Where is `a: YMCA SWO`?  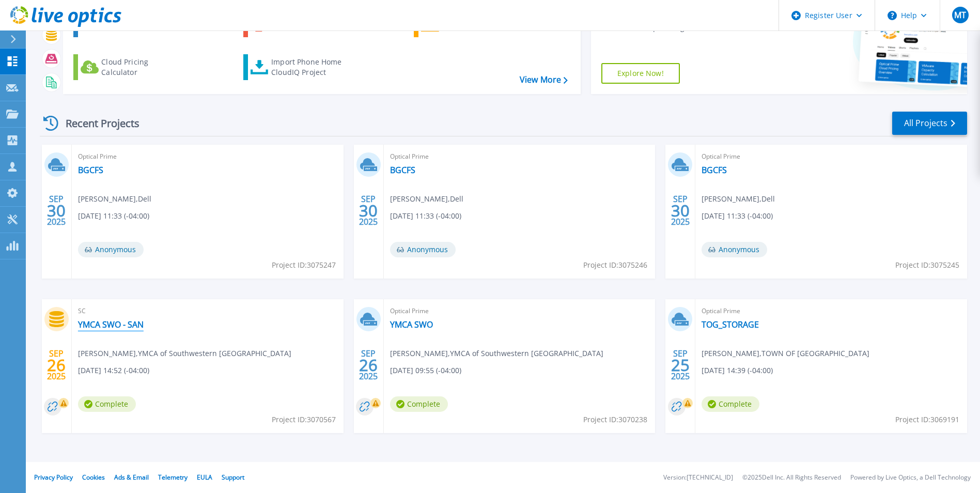
a: YMCA SWO is located at coordinates (411, 324).